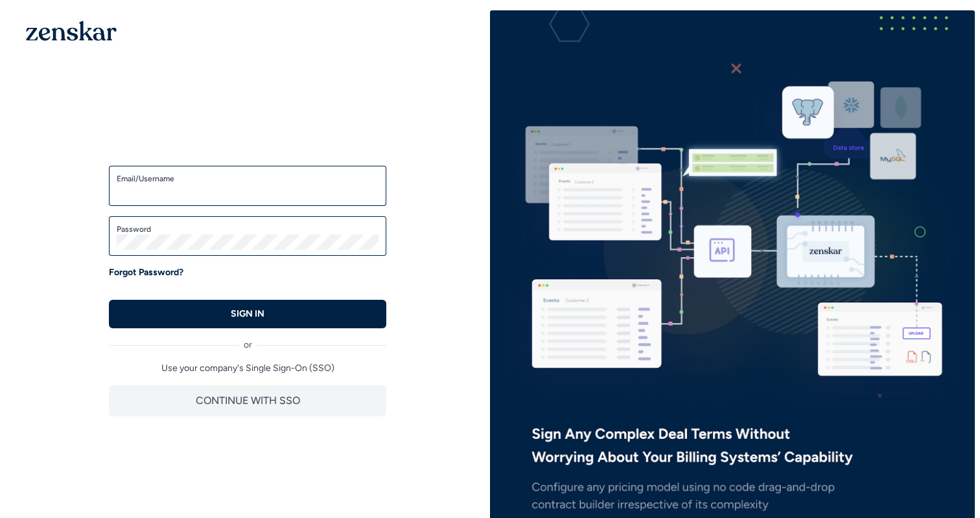 This screenshot has width=980, height=518. What do you see at coordinates (71, 30) in the screenshot?
I see `img: 1OGAJ2xQqyY4LXKgY66KYq0eOWRCkrZdAb3gUhuVAqdWPZE9SRJmCz+oDMSn4zDLXe31Ii730ItAGKgCKgCCgCikA4Av8PJUP...` at bounding box center [71, 30].